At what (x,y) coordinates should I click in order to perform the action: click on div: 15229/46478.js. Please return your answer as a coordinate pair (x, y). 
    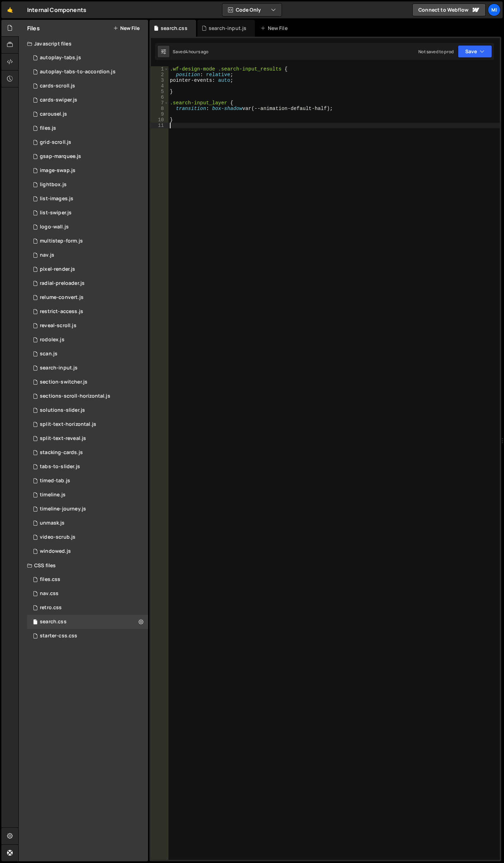
    Looking at the image, I should click on (87, 340).